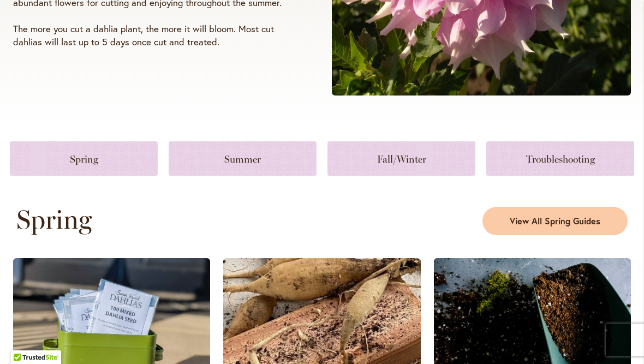  What do you see at coordinates (166, 220) in the screenshot?
I see `h2: Spring` at bounding box center [166, 220].